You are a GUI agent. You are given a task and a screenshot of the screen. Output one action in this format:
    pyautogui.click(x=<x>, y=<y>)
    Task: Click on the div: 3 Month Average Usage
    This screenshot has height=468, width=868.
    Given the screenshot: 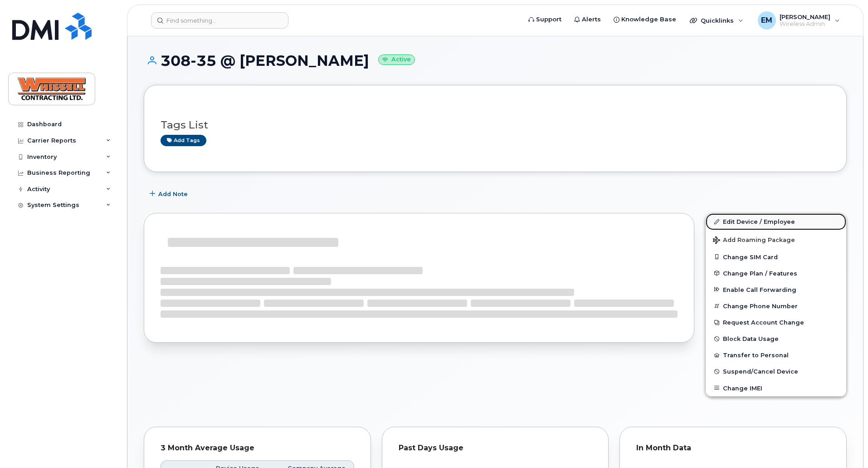 What is the action you would take?
    pyautogui.click(x=257, y=448)
    